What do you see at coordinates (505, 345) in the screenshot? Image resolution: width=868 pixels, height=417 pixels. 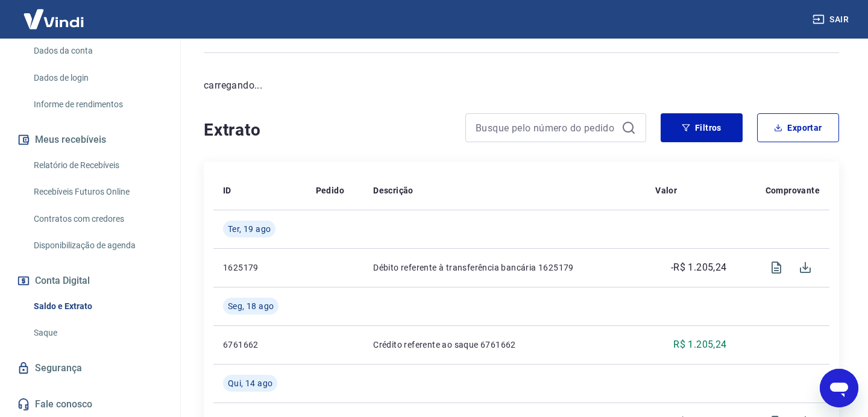 I see `p: Crédito referente ao saque 6761662` at bounding box center [505, 345].